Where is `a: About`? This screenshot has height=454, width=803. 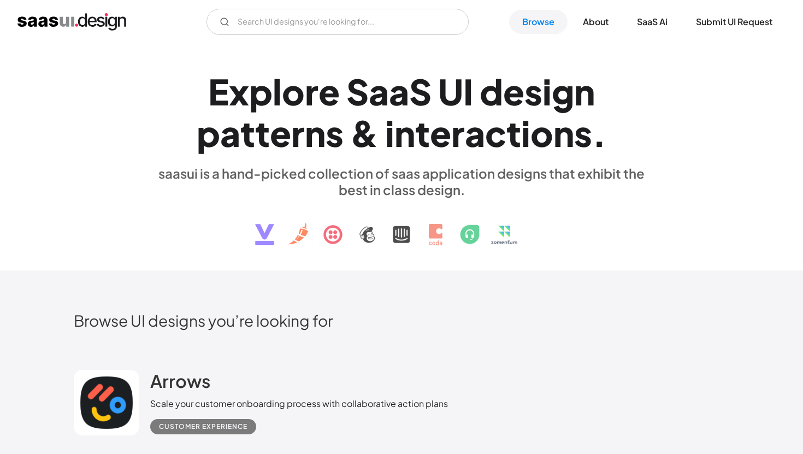
a: About is located at coordinates (596, 22).